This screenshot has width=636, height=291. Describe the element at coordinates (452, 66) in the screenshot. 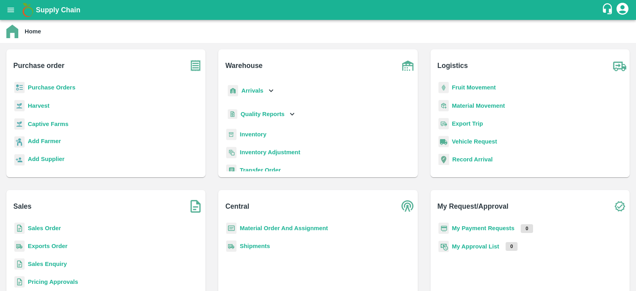

I see `b: Logistics` at that location.